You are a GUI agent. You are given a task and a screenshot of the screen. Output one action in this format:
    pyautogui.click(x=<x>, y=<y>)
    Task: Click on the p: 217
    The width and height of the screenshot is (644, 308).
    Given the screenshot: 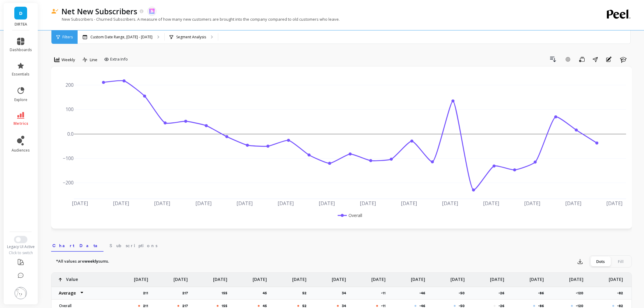 What is the action you would take?
    pyautogui.click(x=187, y=293)
    